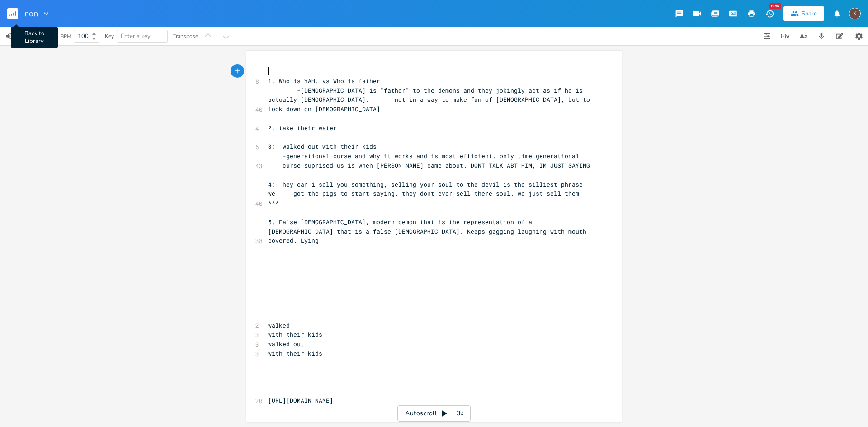 This screenshot has width=868, height=427. I want to click on button: Share, so click(804, 14).